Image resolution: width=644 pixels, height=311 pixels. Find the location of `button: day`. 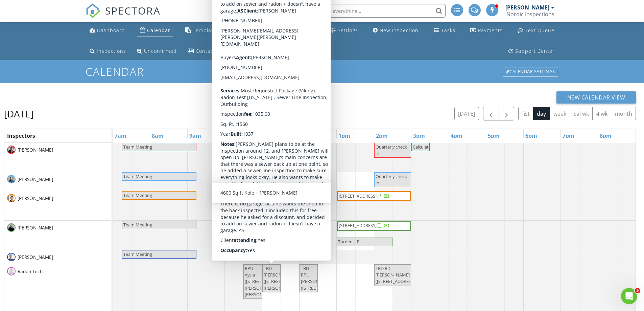

button: day is located at coordinates (541, 113).